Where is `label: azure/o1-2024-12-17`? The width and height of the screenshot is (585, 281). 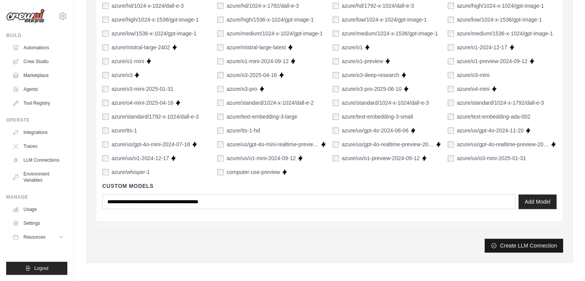 label: azure/o1-2024-12-17 is located at coordinates (482, 47).